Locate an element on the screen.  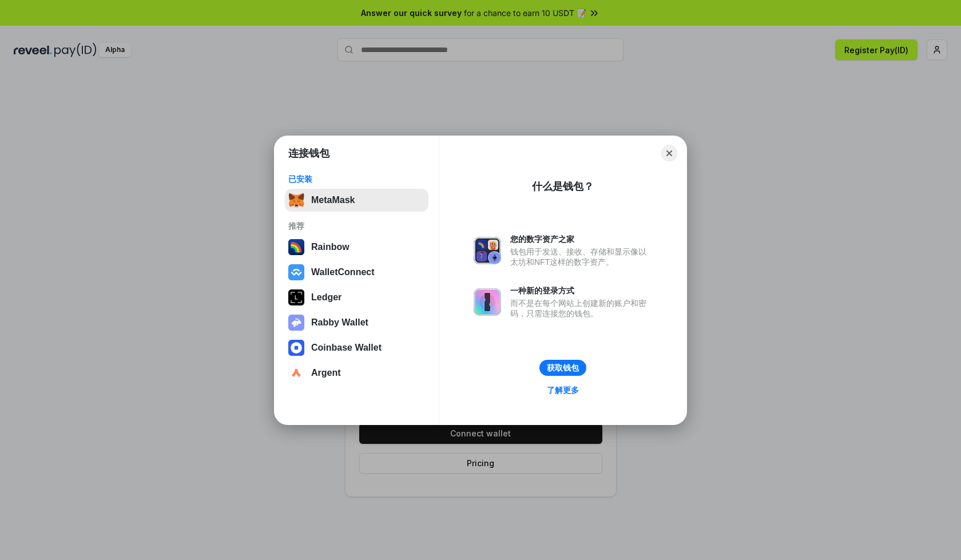
div: Argent is located at coordinates (326, 373).